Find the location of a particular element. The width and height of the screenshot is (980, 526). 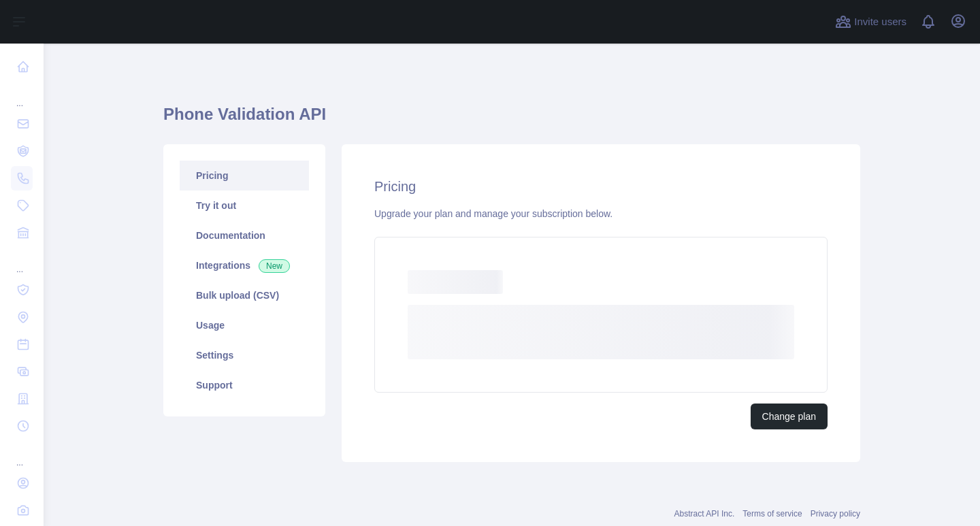

a: Bulk upload (CSV) is located at coordinates (244, 296).